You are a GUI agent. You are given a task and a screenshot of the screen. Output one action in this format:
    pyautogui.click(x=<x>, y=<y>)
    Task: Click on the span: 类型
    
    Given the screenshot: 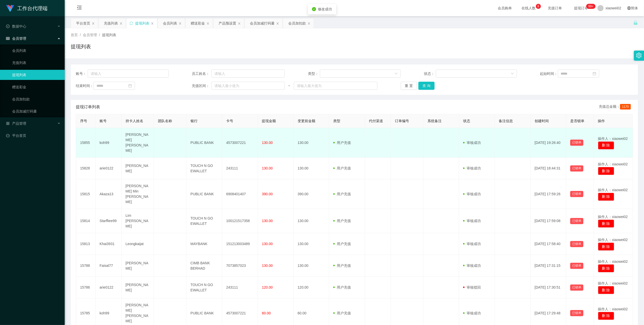 What is the action you would take?
    pyautogui.click(x=337, y=121)
    